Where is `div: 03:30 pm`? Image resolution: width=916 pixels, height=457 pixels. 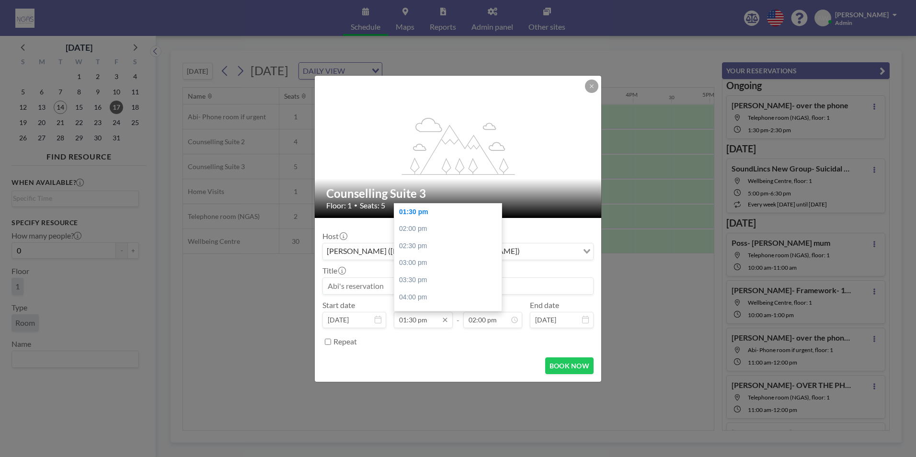
div: 03:30 pm is located at coordinates (450, 280).